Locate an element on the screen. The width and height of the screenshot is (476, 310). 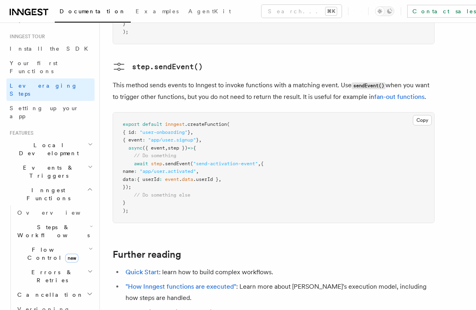
button: Inngest Functions is located at coordinates (50, 194).